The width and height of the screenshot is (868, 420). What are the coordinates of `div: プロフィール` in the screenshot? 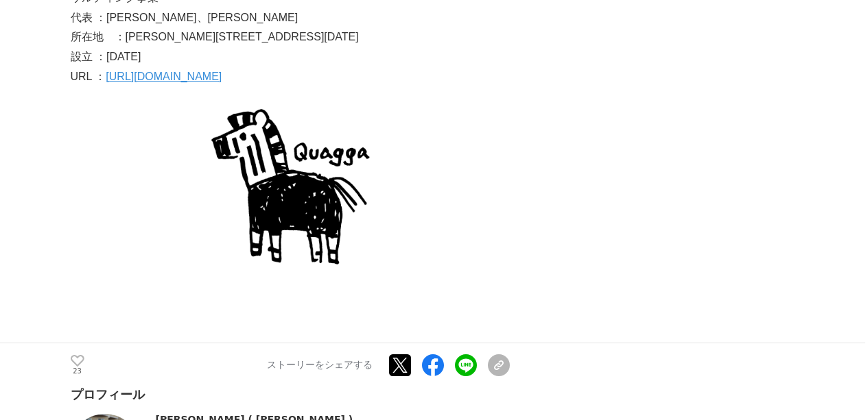 It's located at (291, 395).